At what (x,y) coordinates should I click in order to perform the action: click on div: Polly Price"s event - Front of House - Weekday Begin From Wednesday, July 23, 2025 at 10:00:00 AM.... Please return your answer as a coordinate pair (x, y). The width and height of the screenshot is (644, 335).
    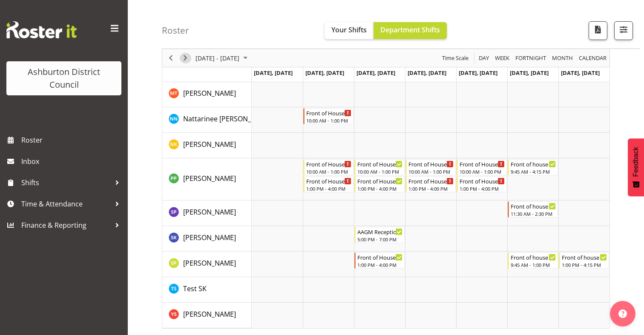
    Looking at the image, I should click on (380, 167).